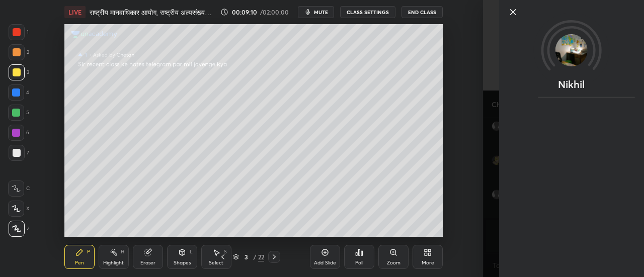  I want to click on div: 6, so click(18, 133).